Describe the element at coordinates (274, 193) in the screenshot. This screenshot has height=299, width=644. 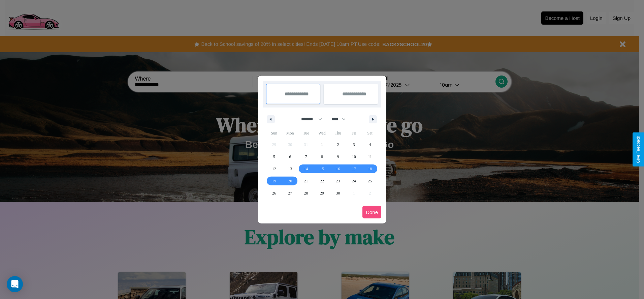
I see `span: 26` at that location.